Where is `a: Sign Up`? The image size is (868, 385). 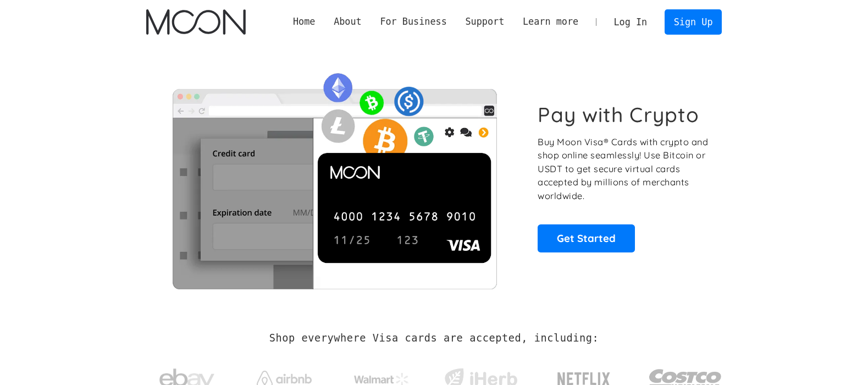 a: Sign Up is located at coordinates (693, 21).